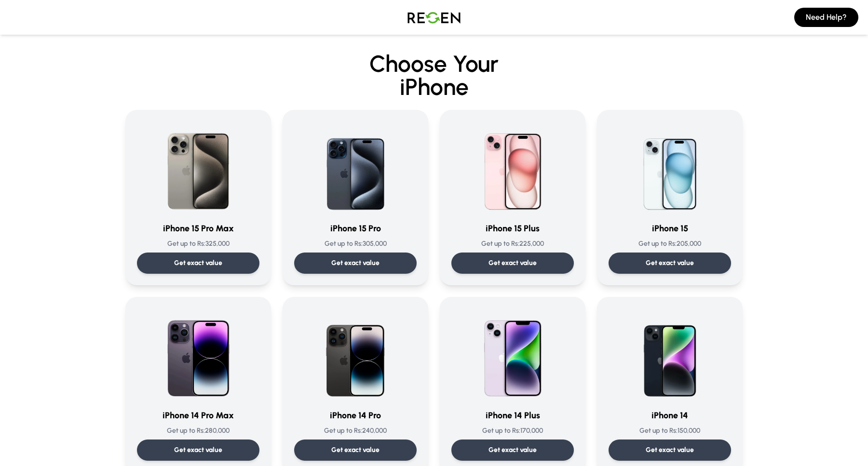  What do you see at coordinates (355, 168) in the screenshot?
I see `img: iPhone 15 Pro` at bounding box center [355, 168].